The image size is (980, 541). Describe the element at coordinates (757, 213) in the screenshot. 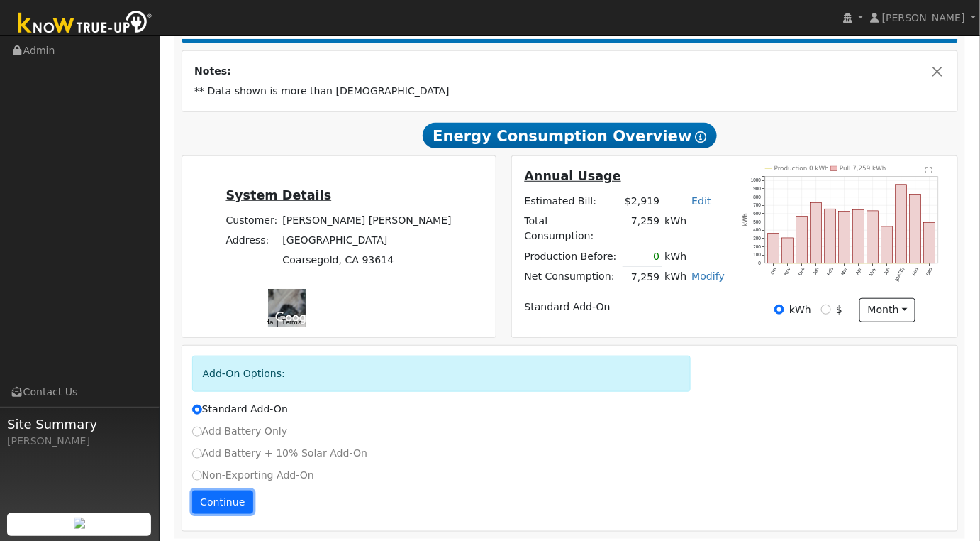

I see `text: 600` at that location.